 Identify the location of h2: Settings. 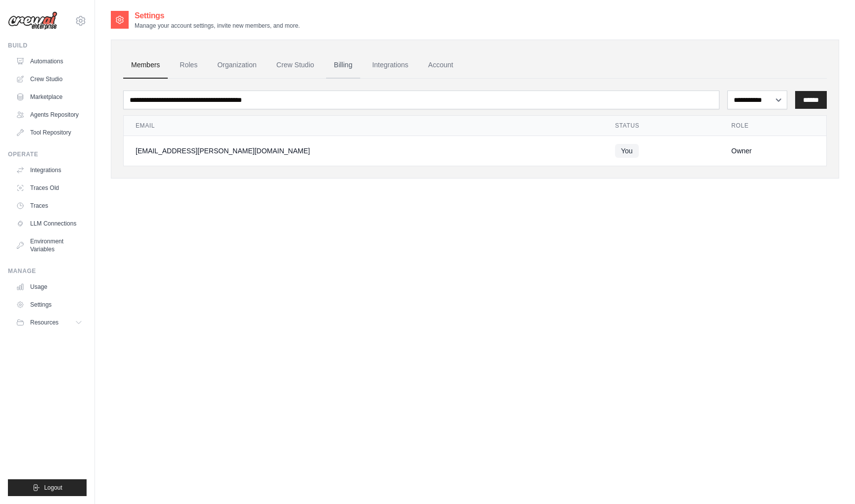
(217, 16).